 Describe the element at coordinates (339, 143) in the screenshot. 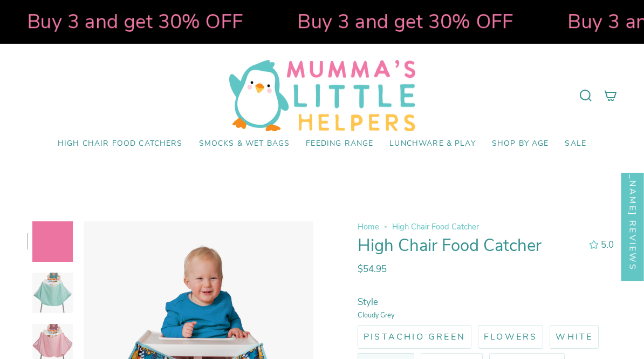

I see `a: Feeding Range` at that location.